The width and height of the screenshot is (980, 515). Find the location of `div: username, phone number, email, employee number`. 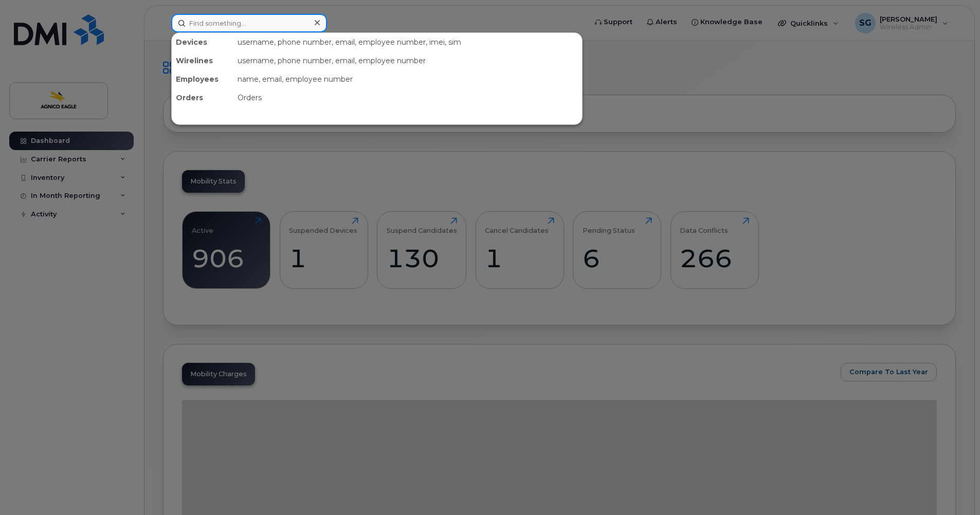

div: username, phone number, email, employee number is located at coordinates (407, 60).